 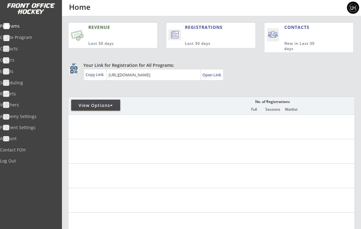 I want to click on div: qr, so click(x=74, y=64).